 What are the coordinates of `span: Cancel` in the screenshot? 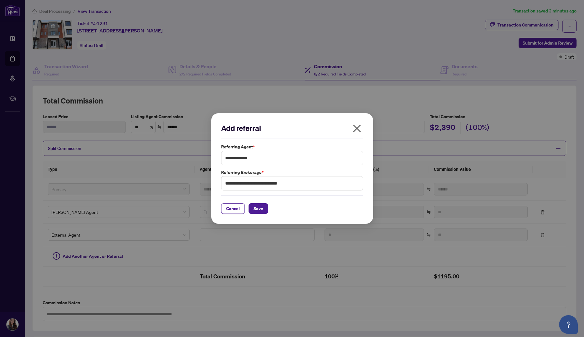 It's located at (233, 208).